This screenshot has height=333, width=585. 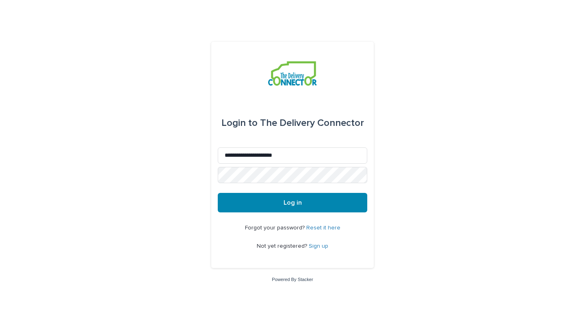 What do you see at coordinates (292, 123) in the screenshot?
I see `div: The Delivery Connector` at bounding box center [292, 123].